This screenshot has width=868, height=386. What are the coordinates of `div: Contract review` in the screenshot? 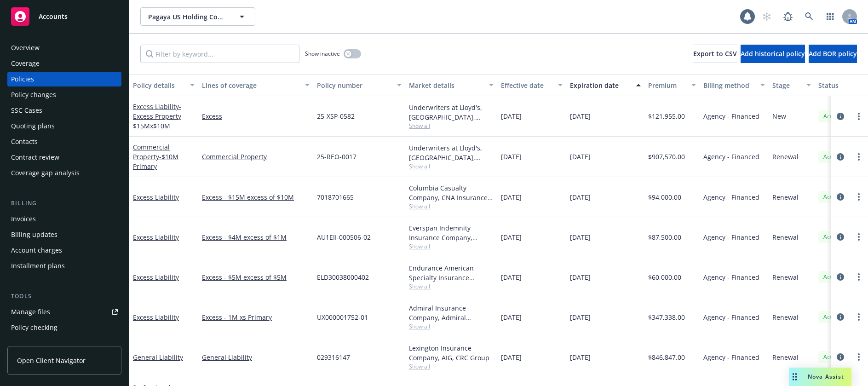 It's located at (35, 157).